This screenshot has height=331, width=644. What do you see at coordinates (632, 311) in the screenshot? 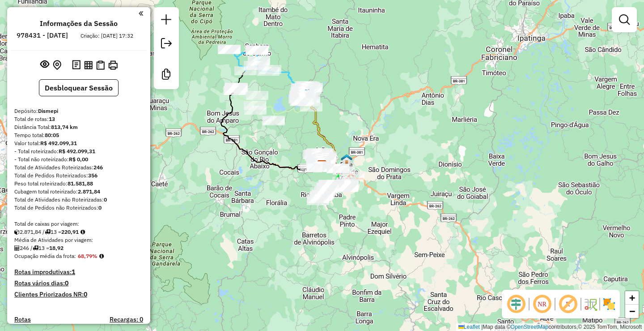
I see `a: Zoom out` at bounding box center [632, 311].